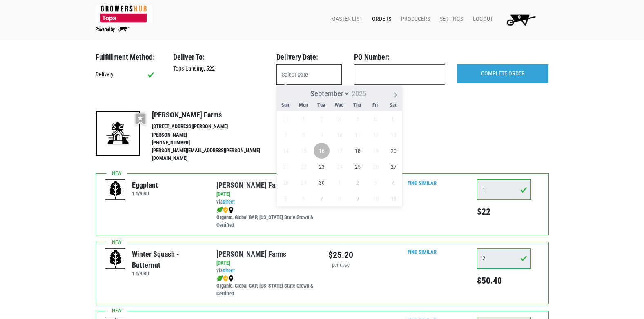  Describe the element at coordinates (124, 14) in the screenshot. I see `img: 279edf242af8f9d49a69d9d2afa010fb.png` at that location.